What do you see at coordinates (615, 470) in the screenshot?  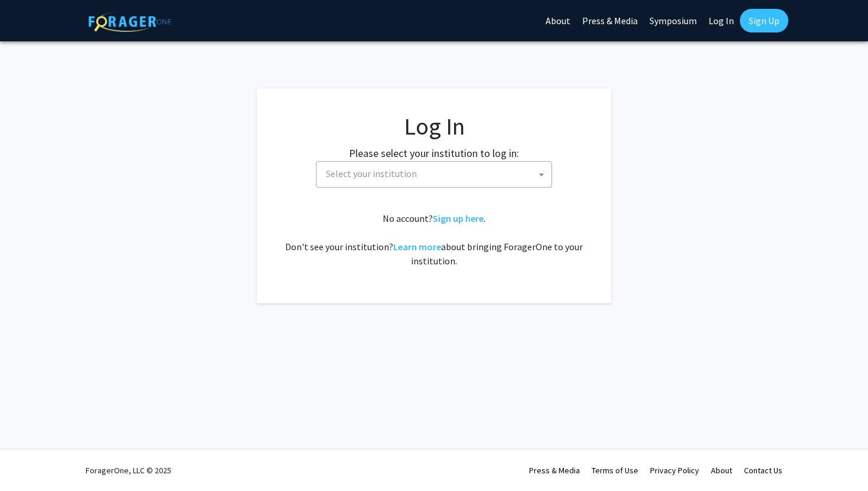 I see `a: Terms of Use` at bounding box center [615, 470].